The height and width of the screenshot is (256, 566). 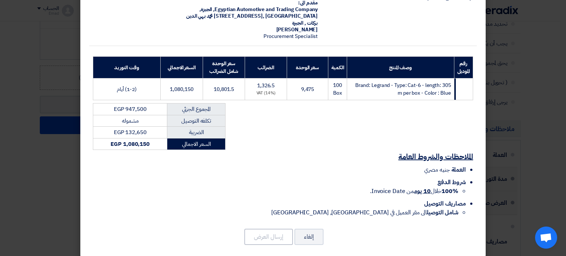 I want to click on span: 1,080,150, so click(x=181, y=89).